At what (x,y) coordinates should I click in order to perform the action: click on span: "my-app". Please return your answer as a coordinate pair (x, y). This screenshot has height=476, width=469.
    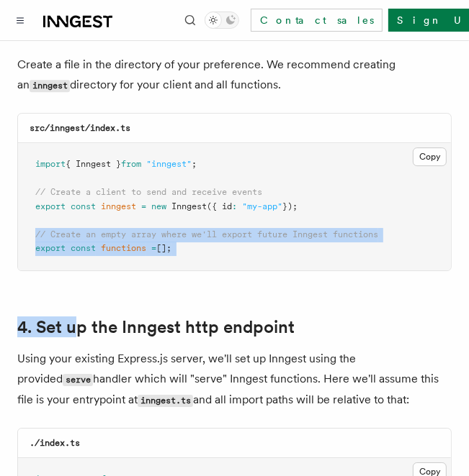
    Looking at the image, I should click on (262, 207).